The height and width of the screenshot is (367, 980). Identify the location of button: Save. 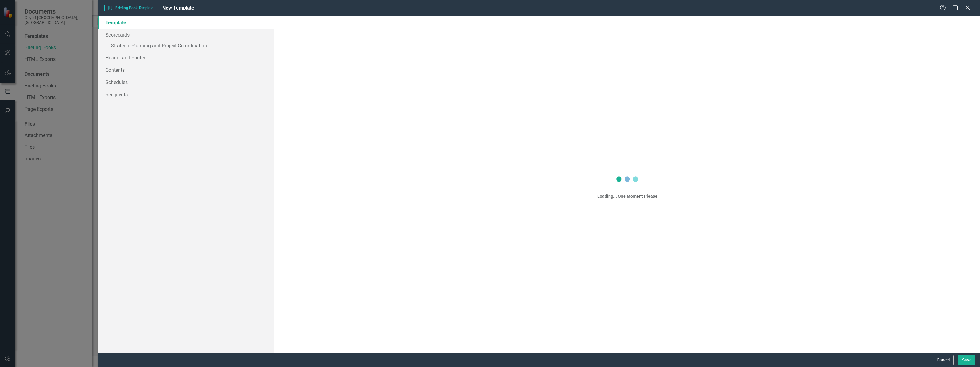
(967, 360).